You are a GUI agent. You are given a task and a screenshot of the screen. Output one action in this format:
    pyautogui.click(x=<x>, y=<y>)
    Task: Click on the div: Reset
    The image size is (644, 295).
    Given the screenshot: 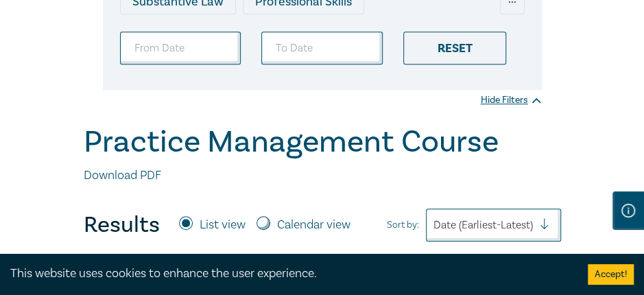 What is the action you would take?
    pyautogui.click(x=454, y=48)
    